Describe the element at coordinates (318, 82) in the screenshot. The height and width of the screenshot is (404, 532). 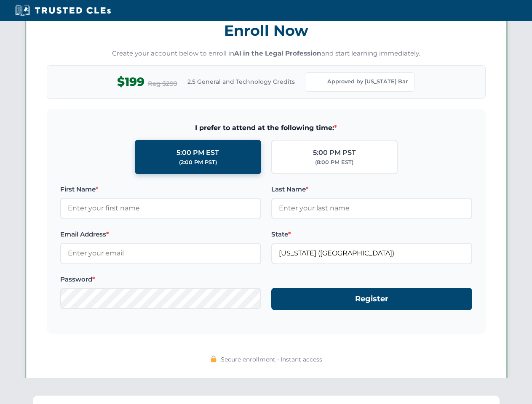
I see `img: Florida Bar` at that location.